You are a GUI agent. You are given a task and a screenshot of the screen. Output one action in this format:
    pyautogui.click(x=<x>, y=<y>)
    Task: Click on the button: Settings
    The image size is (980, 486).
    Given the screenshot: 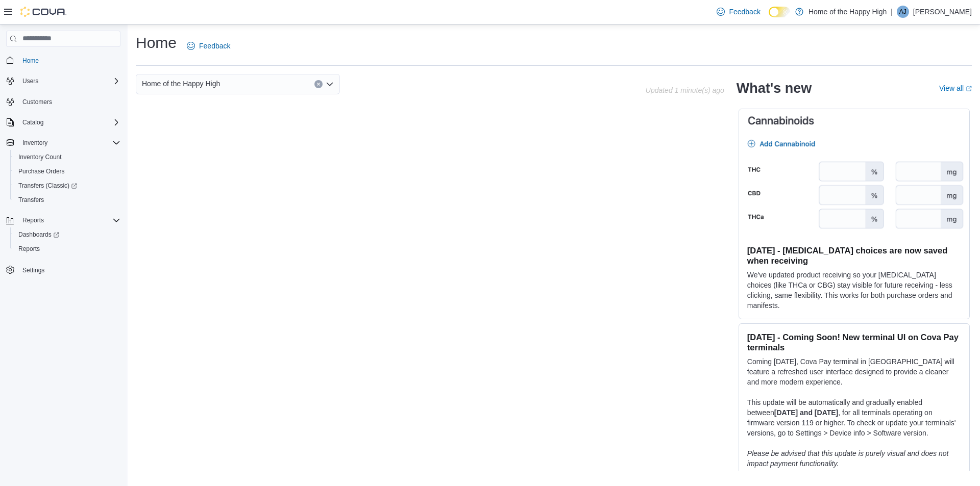 What is the action you would take?
    pyautogui.click(x=63, y=270)
    